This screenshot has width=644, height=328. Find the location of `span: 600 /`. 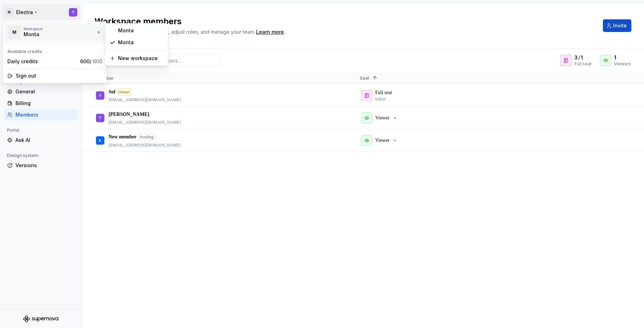

span: 600 / is located at coordinates (91, 61).